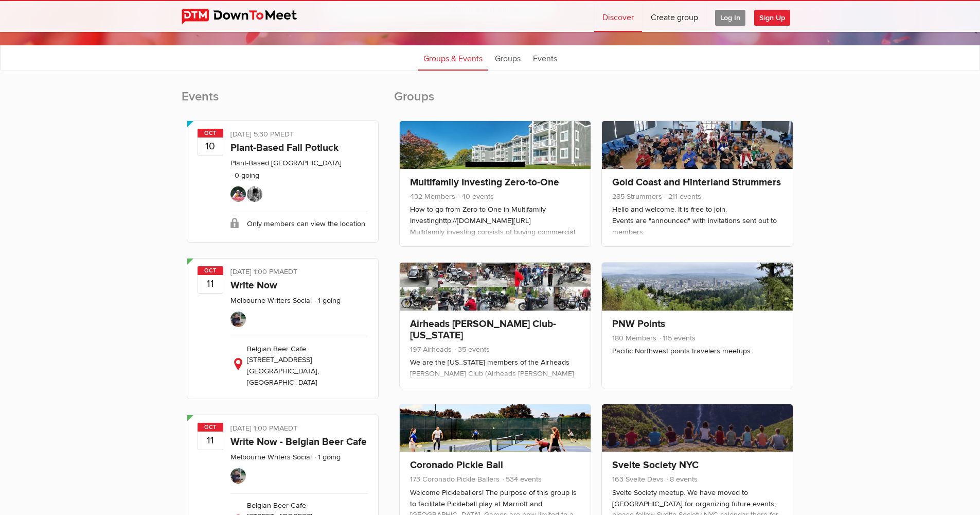  Describe the element at coordinates (730, 18) in the screenshot. I see `span: Log In` at that location.